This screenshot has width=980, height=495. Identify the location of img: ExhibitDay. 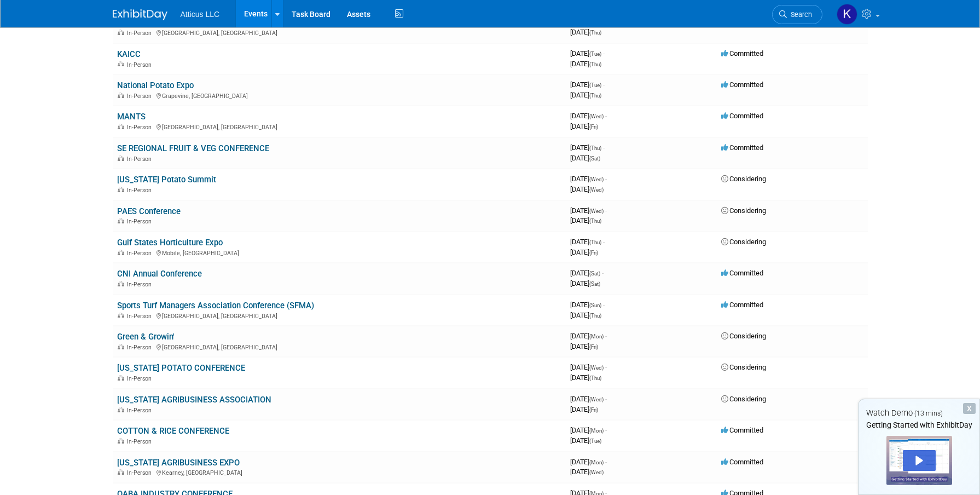
(140, 15).